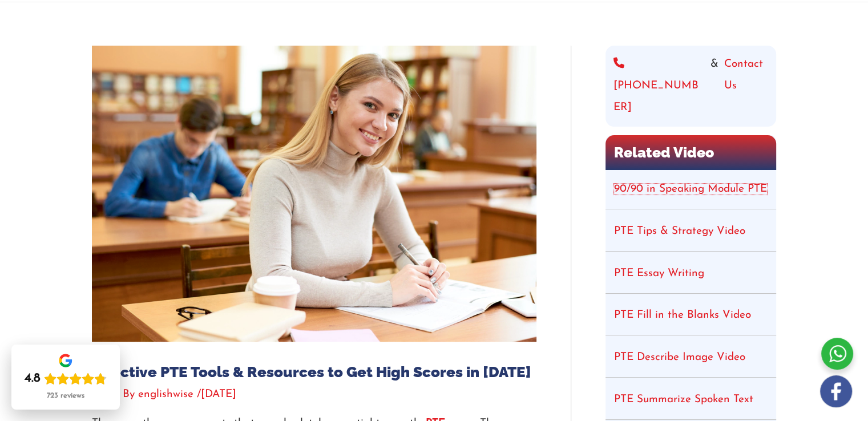  Describe the element at coordinates (32, 379) in the screenshot. I see `div: 4.8` at that location.